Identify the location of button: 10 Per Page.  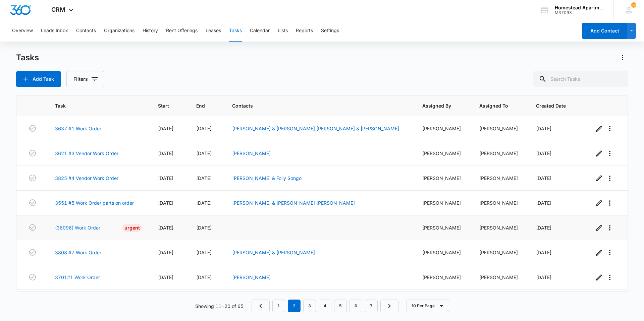
(428, 306).